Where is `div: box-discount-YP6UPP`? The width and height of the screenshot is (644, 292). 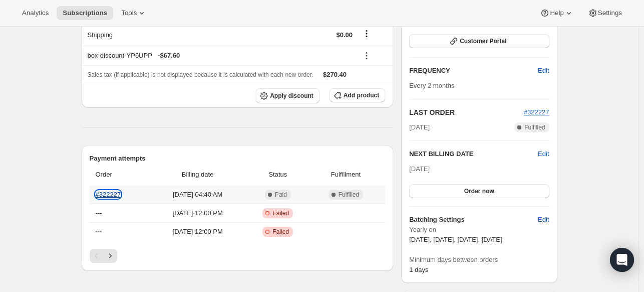
div: box-discount-YP6UPP is located at coordinates (220, 56).